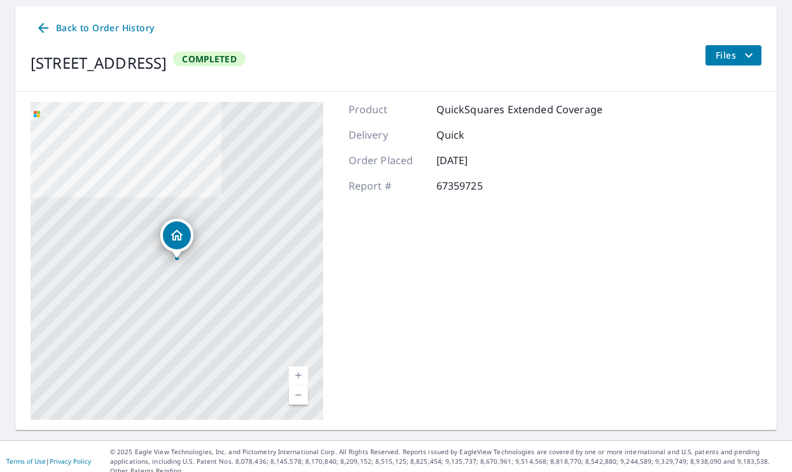 This screenshot has height=472, width=792. Describe the element at coordinates (474, 135) in the screenshot. I see `p: Quick` at that location.